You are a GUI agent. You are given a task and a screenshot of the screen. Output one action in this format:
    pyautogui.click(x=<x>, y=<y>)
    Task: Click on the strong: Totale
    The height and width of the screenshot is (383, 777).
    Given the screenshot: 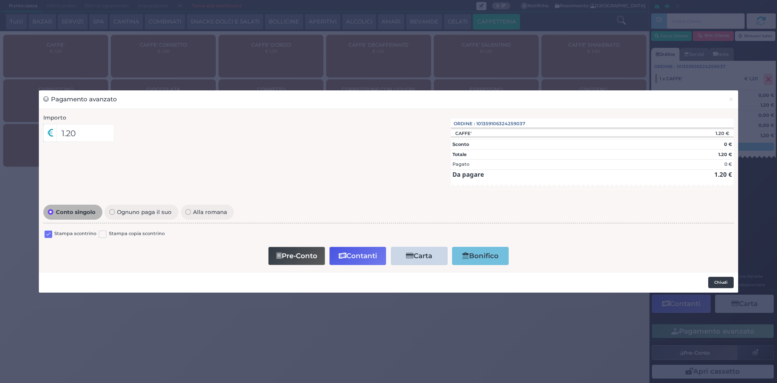 What is the action you would take?
    pyautogui.click(x=460, y=154)
    